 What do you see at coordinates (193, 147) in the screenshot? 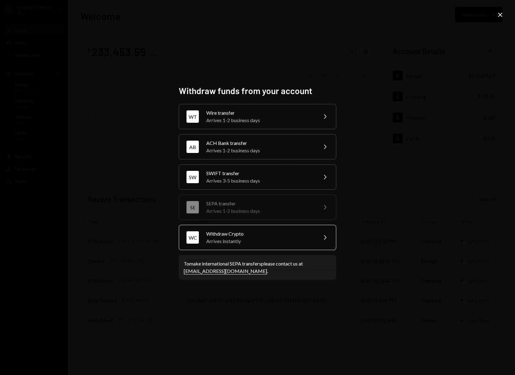
I see `div: AB` at bounding box center [193, 147].